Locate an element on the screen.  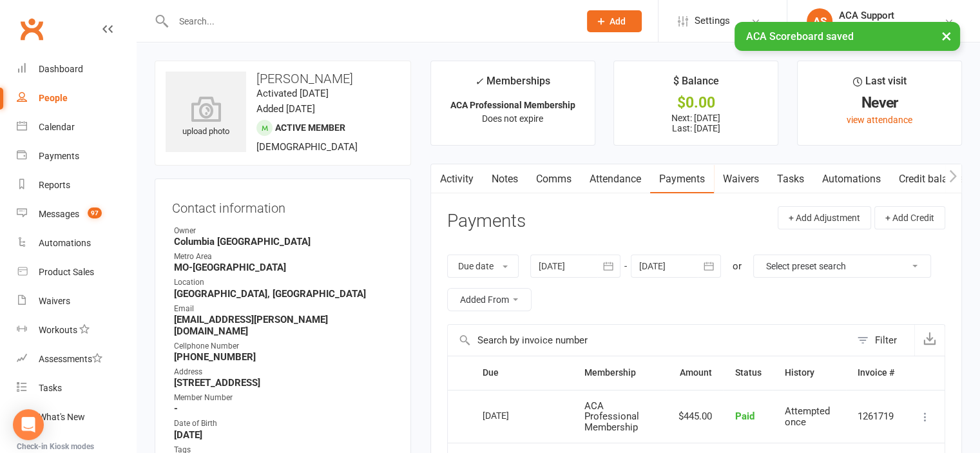
div: Address is located at coordinates (284, 372).